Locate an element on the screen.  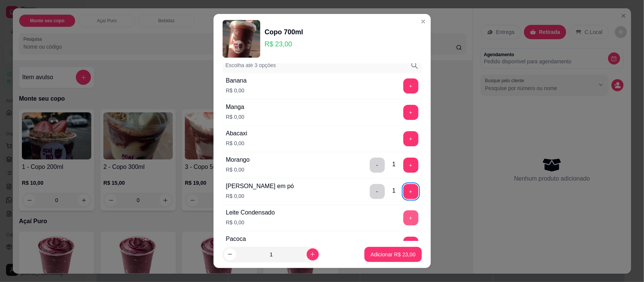
p: Adicionar R$ 23,00 is located at coordinates (392, 254).